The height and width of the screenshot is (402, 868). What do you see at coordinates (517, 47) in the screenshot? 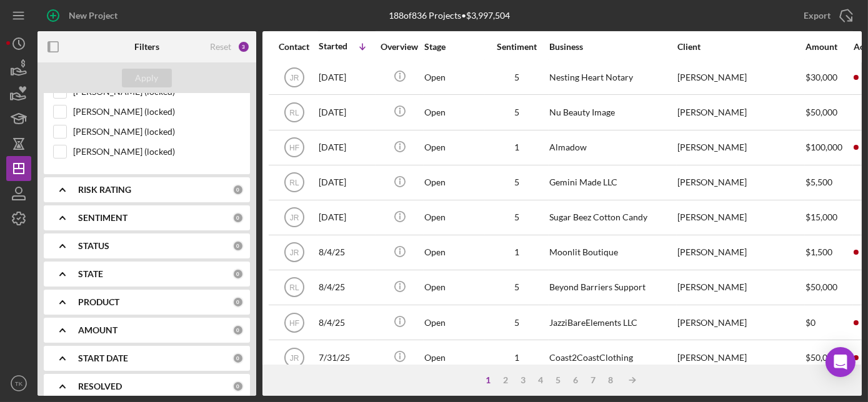
I see `div: Sentiment` at bounding box center [517, 47].